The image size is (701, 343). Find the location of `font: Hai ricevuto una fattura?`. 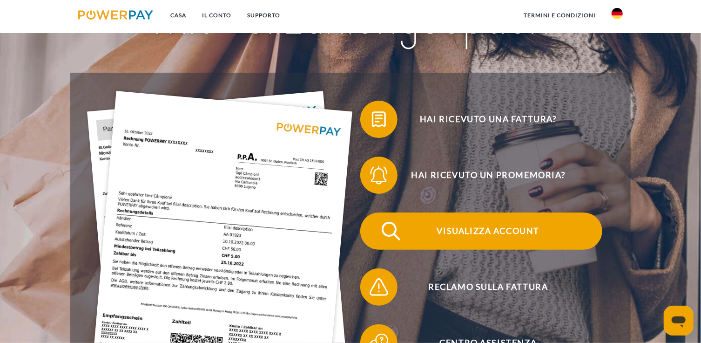

font: Hai ricevuto una fattura? is located at coordinates (488, 119).